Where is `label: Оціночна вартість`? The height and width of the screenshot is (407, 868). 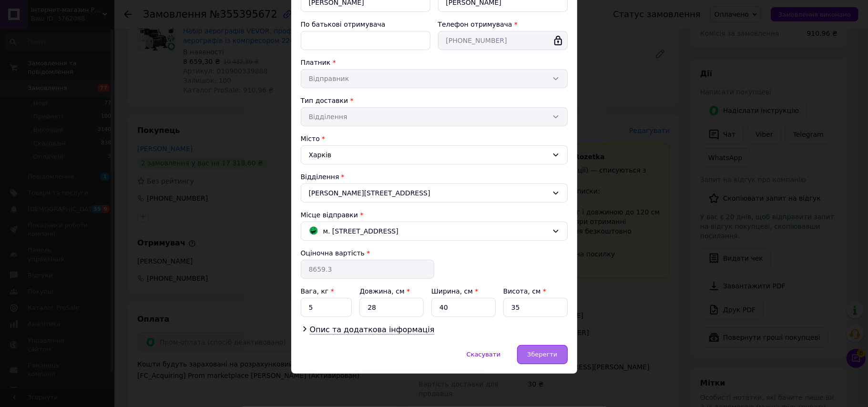 label: Оціночна вартість is located at coordinates (333, 253).